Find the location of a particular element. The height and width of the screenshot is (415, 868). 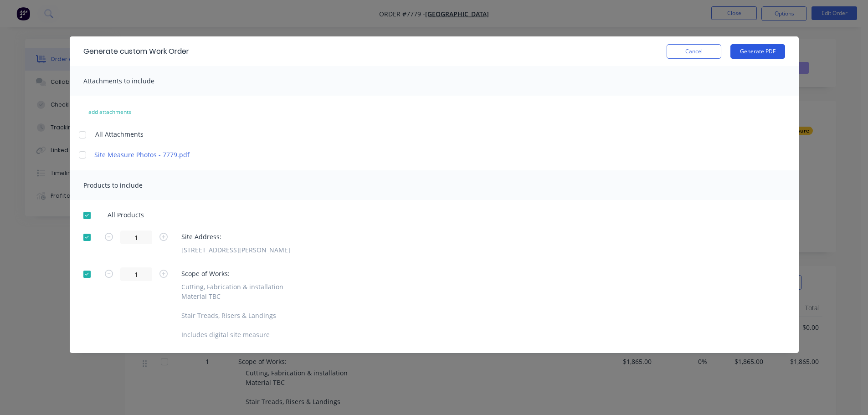

span: Site Address: is located at coordinates (236, 237).